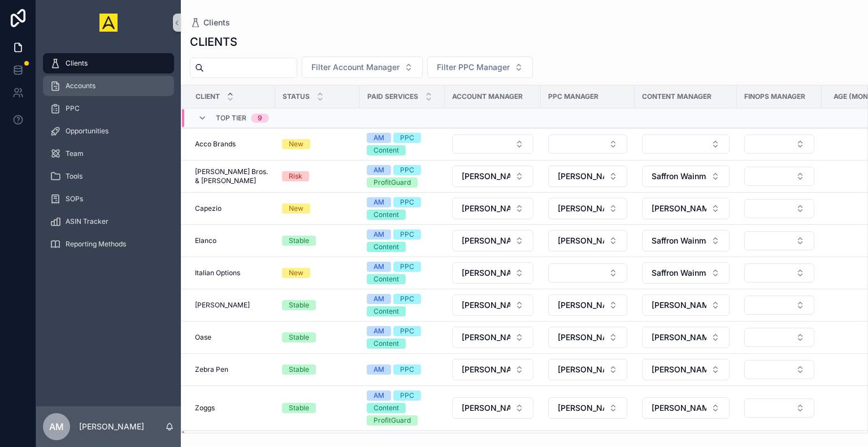  Describe the element at coordinates (56, 426) in the screenshot. I see `span: AM` at that location.